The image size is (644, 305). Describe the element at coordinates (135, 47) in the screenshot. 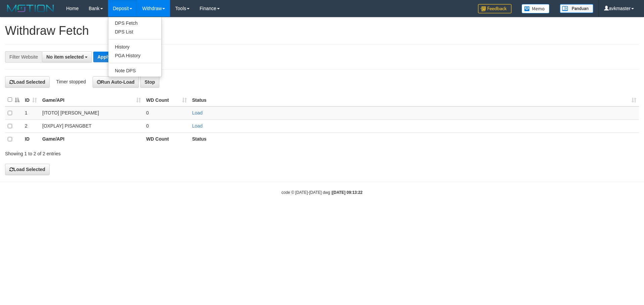

I see `a: History` at that location.